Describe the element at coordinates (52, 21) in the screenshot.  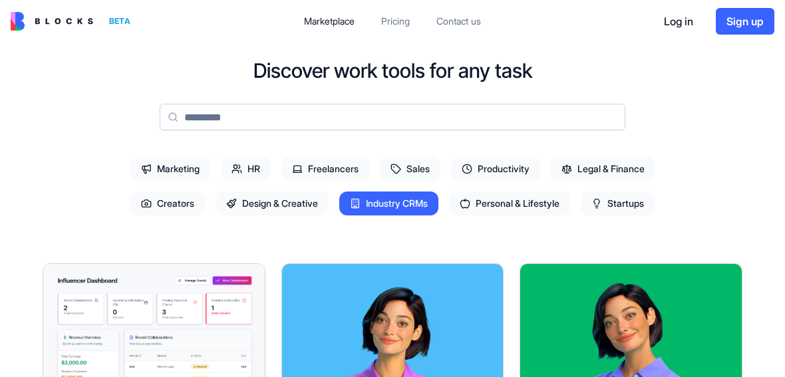
I see `img: logo` at that location.